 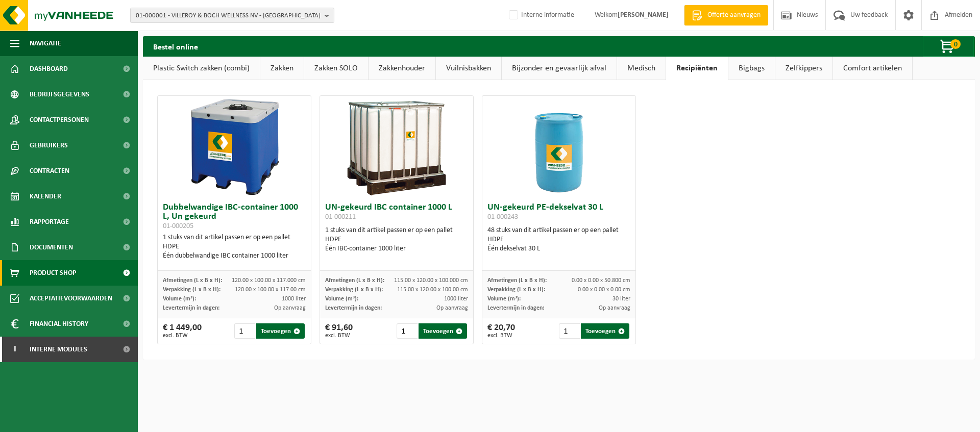 What do you see at coordinates (396, 147) in the screenshot?
I see `img: 01-000211` at bounding box center [396, 147].